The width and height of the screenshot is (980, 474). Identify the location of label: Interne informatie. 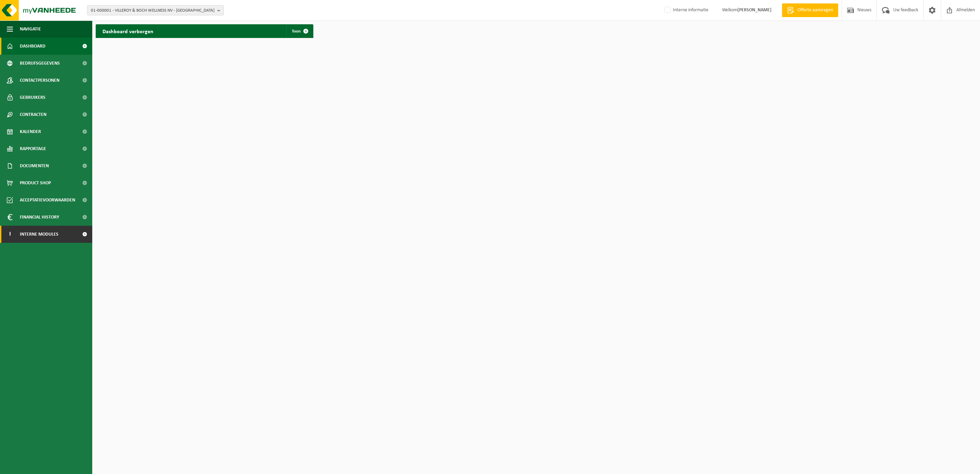
(686, 10).